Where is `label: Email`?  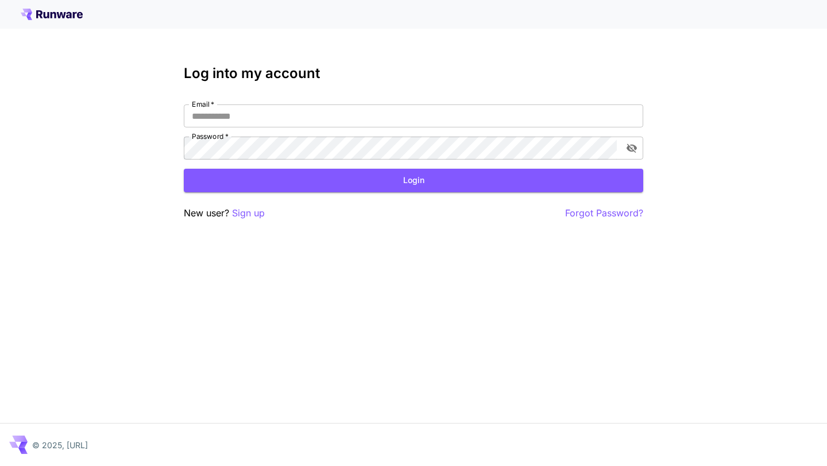 label: Email is located at coordinates (203, 104).